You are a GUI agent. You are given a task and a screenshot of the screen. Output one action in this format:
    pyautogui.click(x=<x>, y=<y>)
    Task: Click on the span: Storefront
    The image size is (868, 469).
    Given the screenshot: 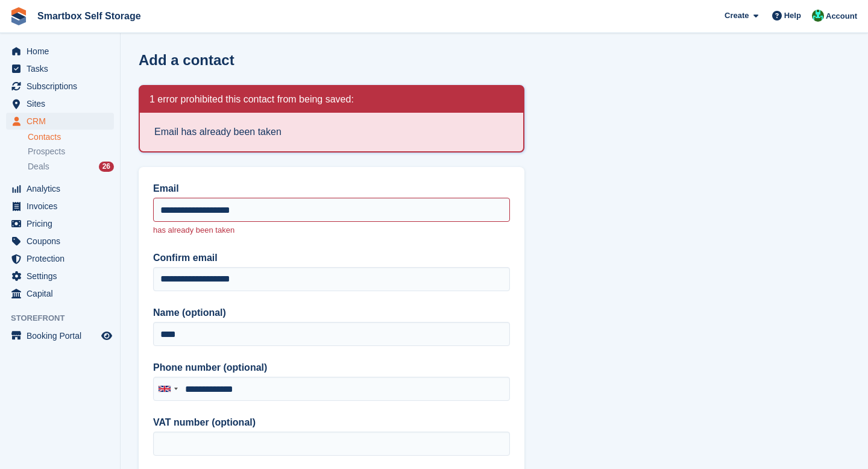 What is the action you would take?
    pyautogui.click(x=65, y=318)
    